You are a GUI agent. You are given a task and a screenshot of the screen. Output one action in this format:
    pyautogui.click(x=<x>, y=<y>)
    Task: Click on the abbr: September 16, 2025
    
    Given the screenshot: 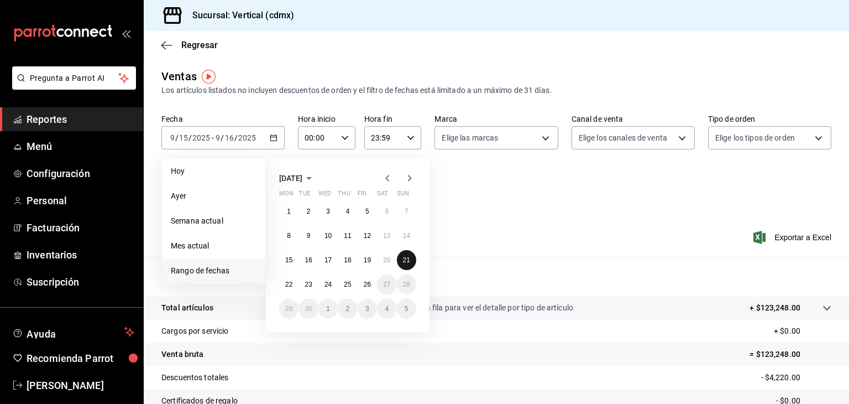 What is the action you would take?
    pyautogui.click(x=308, y=260)
    